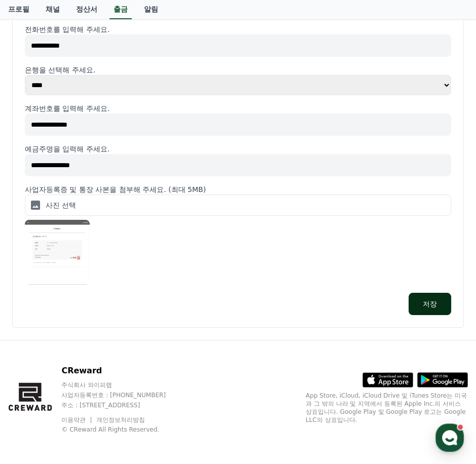  What do you see at coordinates (35, 340) in the screenshot?
I see `span: 홈` at bounding box center [35, 340].